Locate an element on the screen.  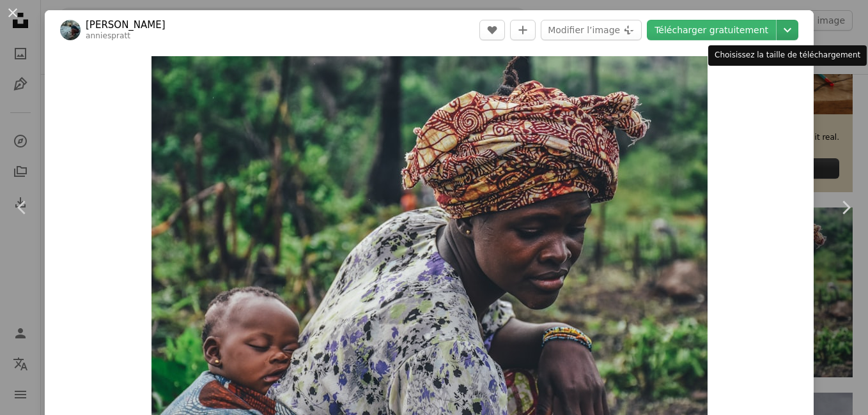
img: Accéder au profil de Annie Spratt is located at coordinates (70, 30).